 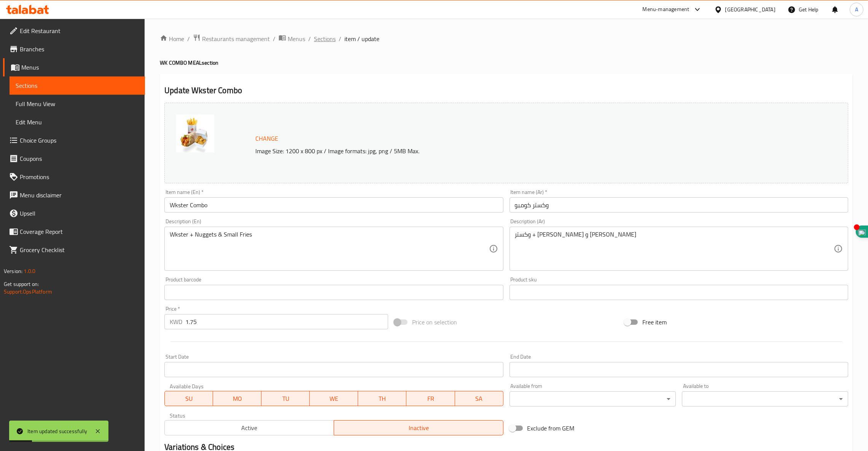 I want to click on span: Change, so click(x=267, y=138).